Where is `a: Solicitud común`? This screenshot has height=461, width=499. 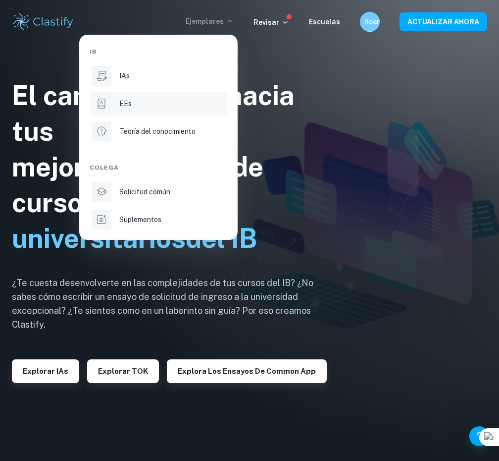
a: Solicitud común is located at coordinates (159, 192).